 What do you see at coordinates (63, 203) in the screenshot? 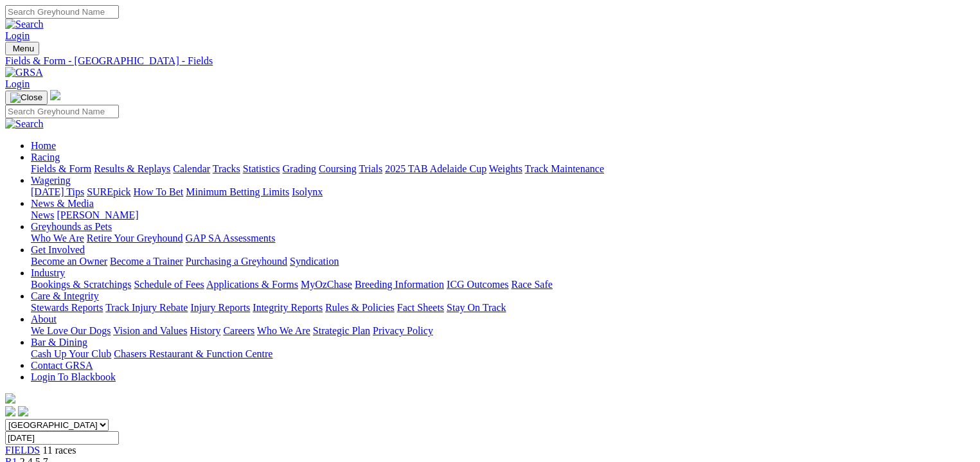
I see `a: News & Media` at bounding box center [63, 203].